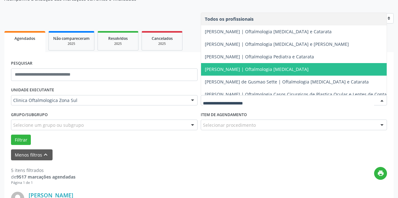  What do you see at coordinates (229, 19) in the screenshot?
I see `span: Todos os profissionais` at bounding box center [229, 19].